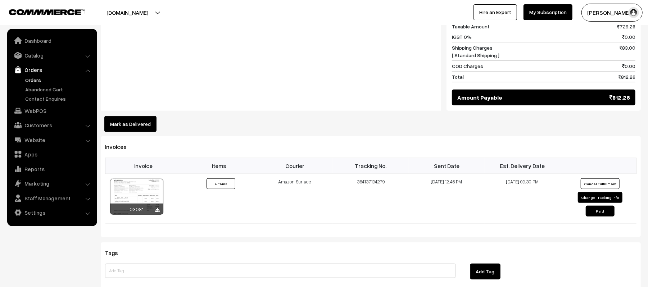 The image size is (648, 287). Describe the element at coordinates (626, 26) in the screenshot. I see `span: 729.26` at that location.